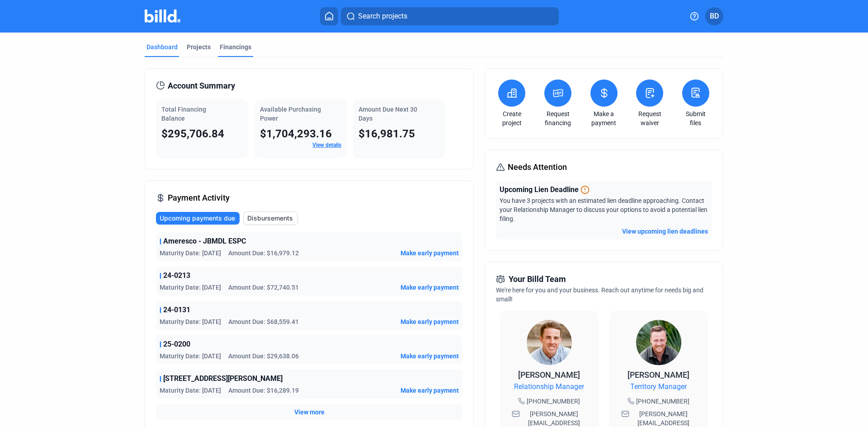 This screenshot has width=868, height=427. Describe the element at coordinates (386, 134) in the screenshot. I see `span: $16,981.75` at that location.